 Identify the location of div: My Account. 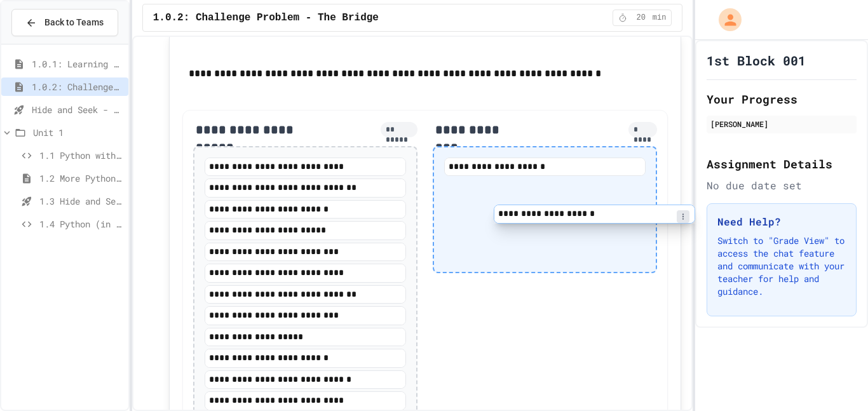
(725, 20).